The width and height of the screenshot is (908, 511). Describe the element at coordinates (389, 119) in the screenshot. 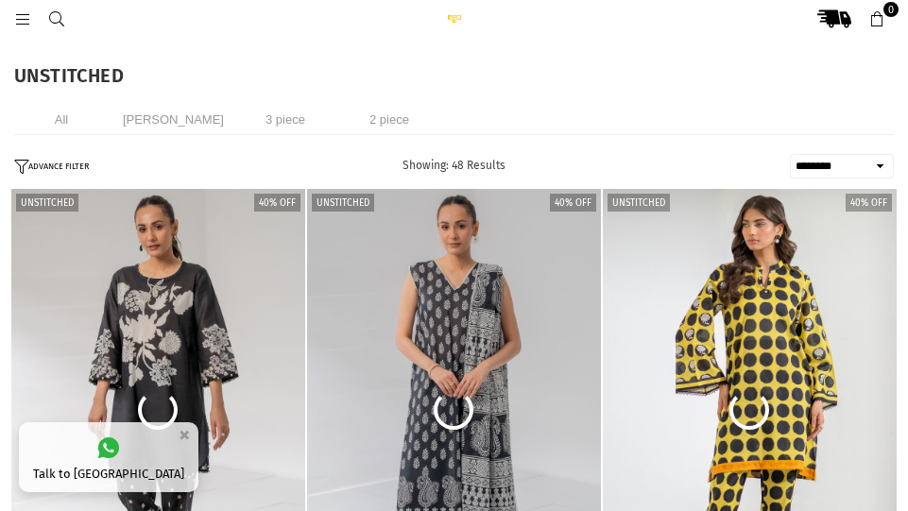

I see `li: 2 piece` at that location.